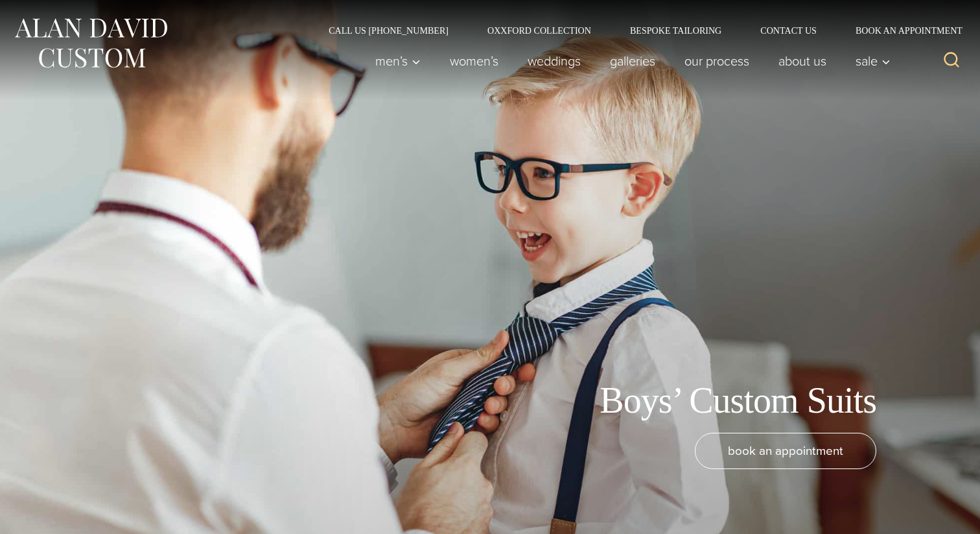 The image size is (980, 534). Describe the element at coordinates (717, 61) in the screenshot. I see `a: Our Process` at that location.